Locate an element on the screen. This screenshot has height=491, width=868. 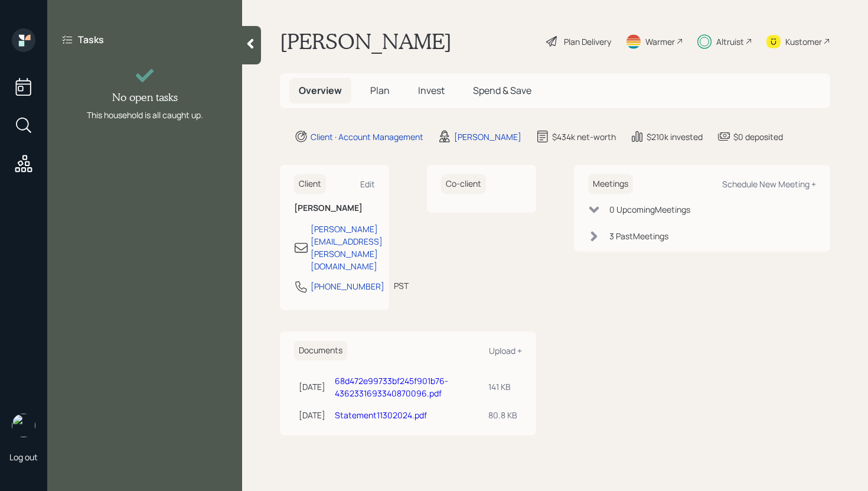
div: Upload + is located at coordinates (506, 350).